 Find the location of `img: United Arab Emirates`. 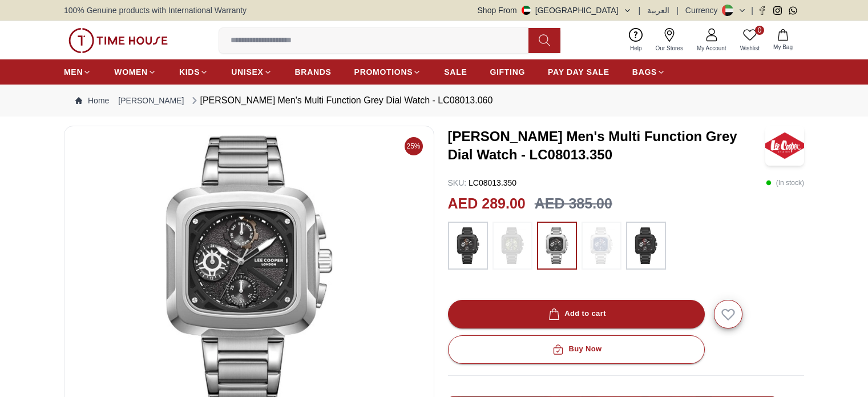

img: United Arab Emirates is located at coordinates (526, 10).